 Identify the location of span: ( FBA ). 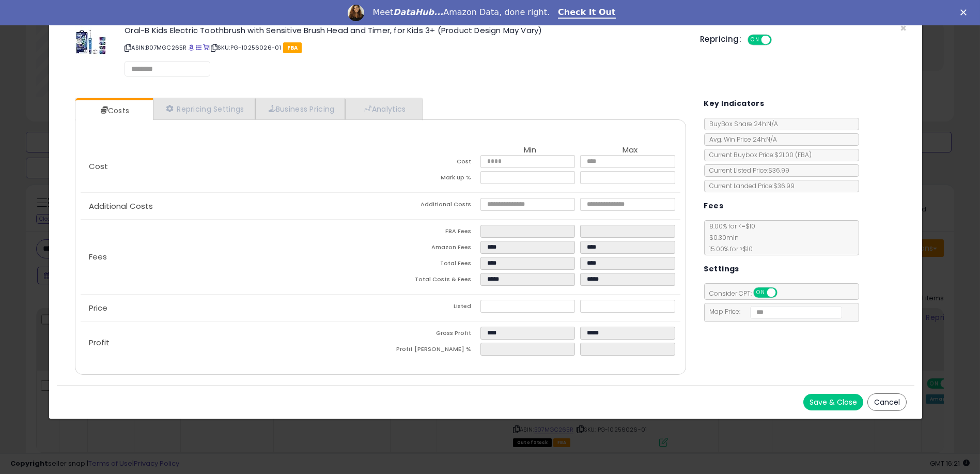
(804, 155).